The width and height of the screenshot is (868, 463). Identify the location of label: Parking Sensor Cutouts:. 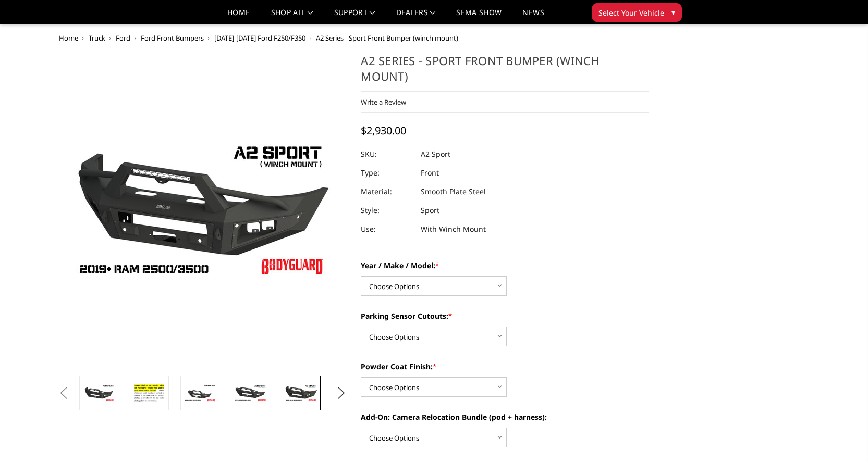
(505, 316).